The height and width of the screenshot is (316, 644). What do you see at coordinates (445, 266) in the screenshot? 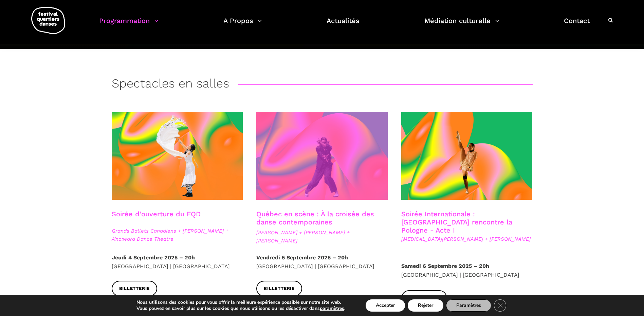
I see `strong: Samedi 6 Septembre 2025 – 20h` at bounding box center [445, 266].